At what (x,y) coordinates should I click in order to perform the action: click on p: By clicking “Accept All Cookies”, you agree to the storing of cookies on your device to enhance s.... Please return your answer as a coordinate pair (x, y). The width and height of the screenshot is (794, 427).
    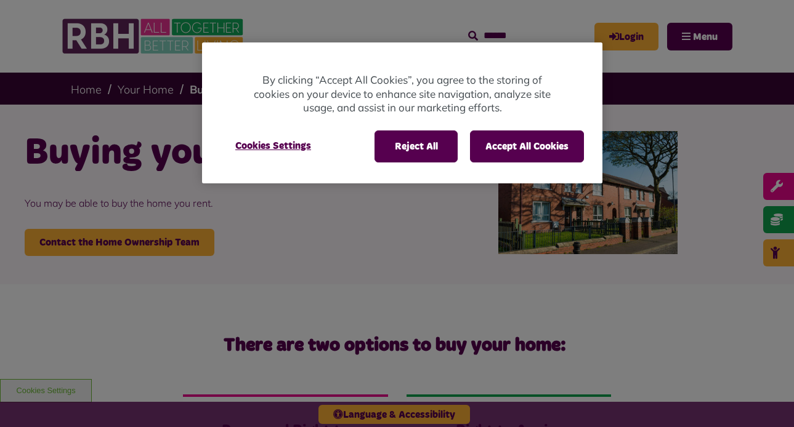
    Looking at the image, I should click on (402, 94).